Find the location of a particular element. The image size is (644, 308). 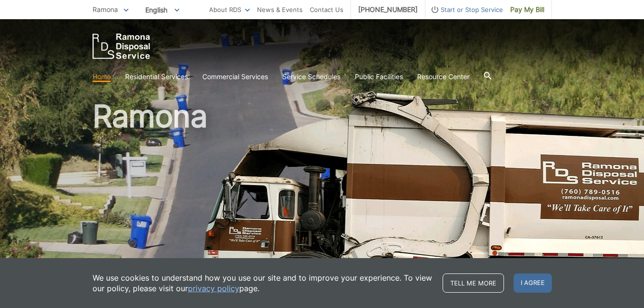

a: Tell me more is located at coordinates (474, 283).